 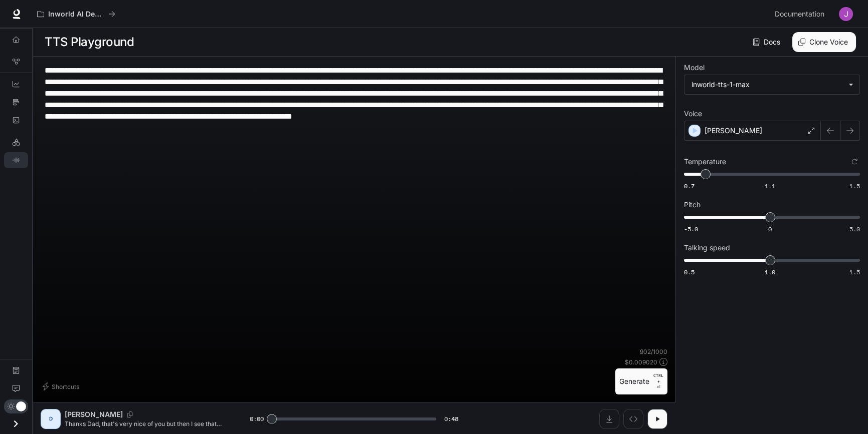 What do you see at coordinates (689, 272) in the screenshot?
I see `span: 0.5` at bounding box center [689, 272].